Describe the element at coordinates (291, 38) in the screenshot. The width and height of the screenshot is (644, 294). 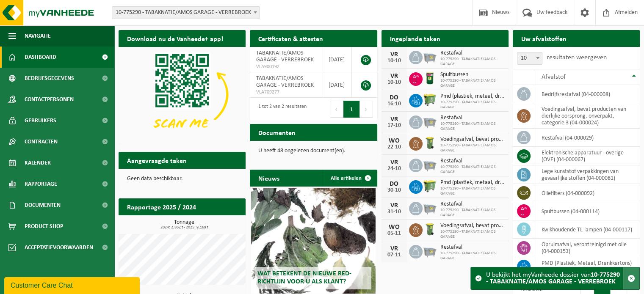
I see `h2: Certificaten & attesten` at that location.